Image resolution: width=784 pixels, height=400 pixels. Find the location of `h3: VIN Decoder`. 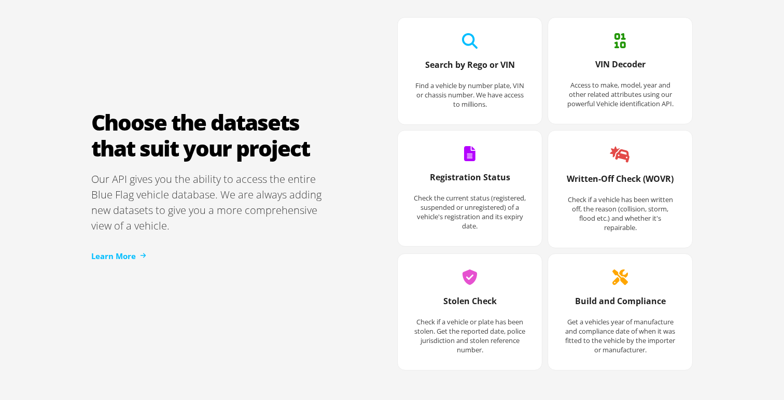

h3: VIN Decoder is located at coordinates (620, 69).